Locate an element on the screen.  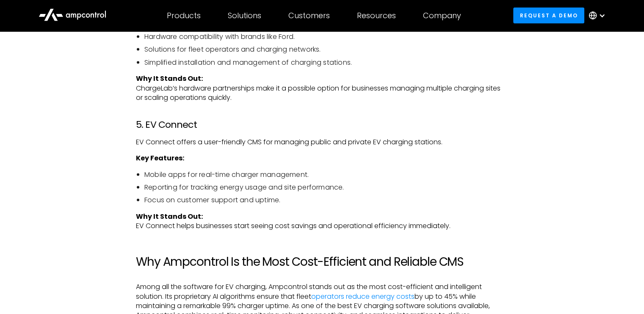
a: operators reduce energy costs is located at coordinates (363, 296).